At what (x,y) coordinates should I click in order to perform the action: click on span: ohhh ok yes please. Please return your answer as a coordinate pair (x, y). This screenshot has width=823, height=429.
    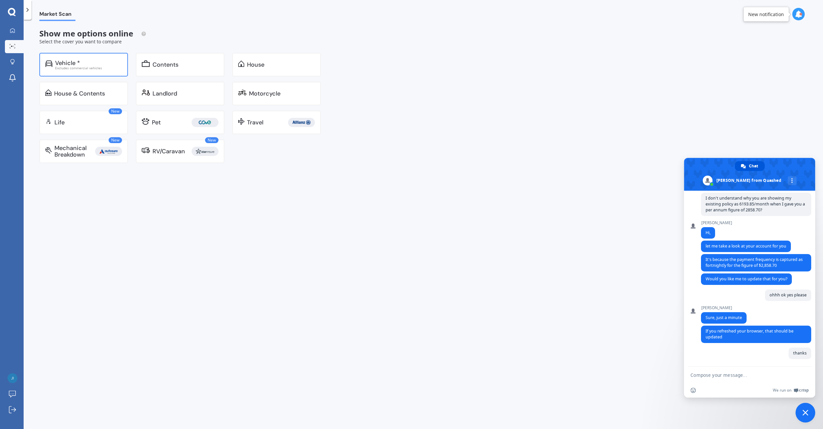
    Looking at the image, I should click on (788, 295).